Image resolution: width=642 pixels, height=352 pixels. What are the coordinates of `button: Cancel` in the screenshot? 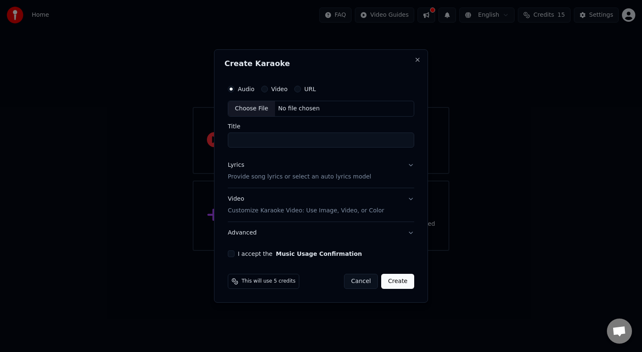 It's located at (361, 281).